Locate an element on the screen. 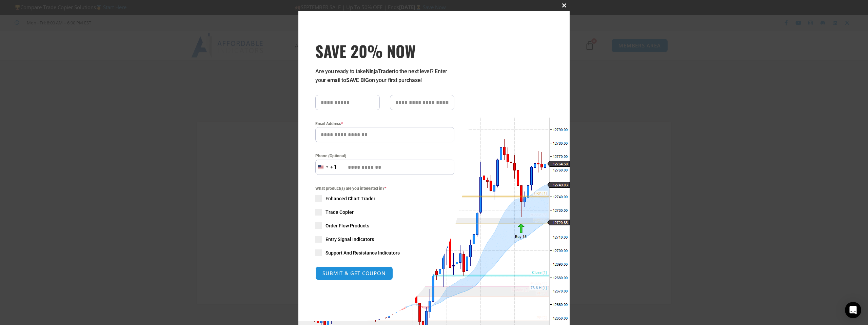 This screenshot has width=868, height=325. p: Are you ready to take to the next level? Enter your email to on your first purchase! is located at coordinates (385, 76).